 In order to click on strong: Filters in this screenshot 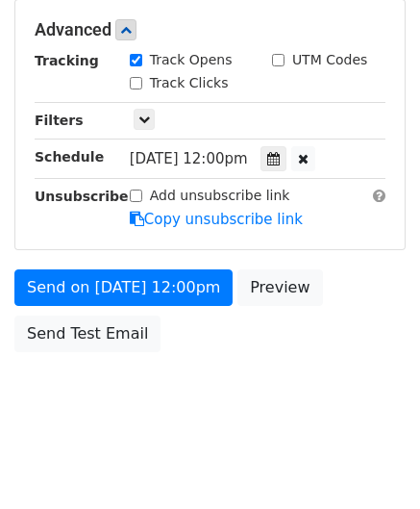, I will do `click(58, 120)`.